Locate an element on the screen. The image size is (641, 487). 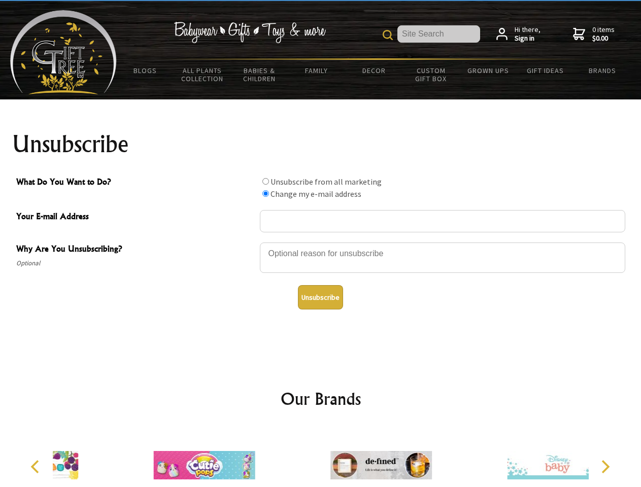
span: Hi there, is located at coordinates (527, 34).